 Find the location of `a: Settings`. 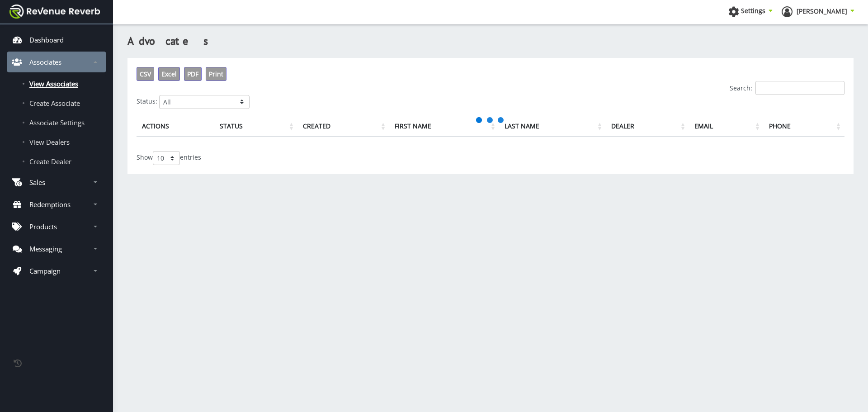

a: Settings is located at coordinates (750, 13).